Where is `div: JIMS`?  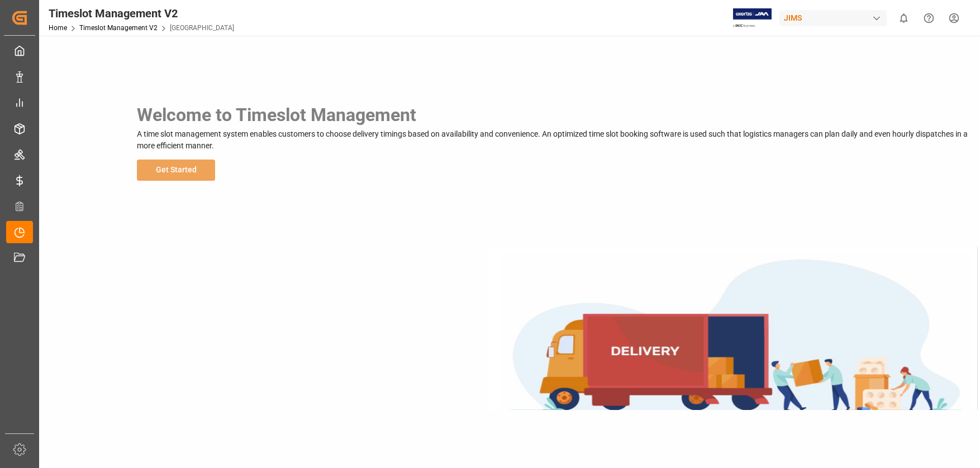
div: JIMS is located at coordinates (833, 18).